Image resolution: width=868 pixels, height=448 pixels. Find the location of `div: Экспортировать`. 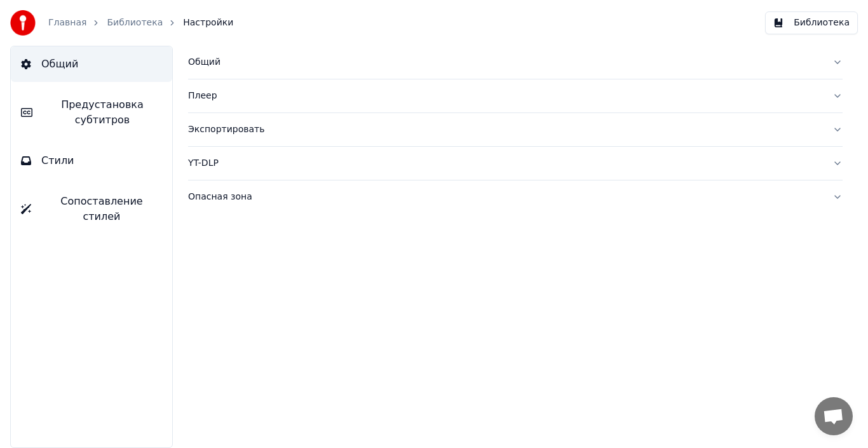

div: Экспортировать is located at coordinates (505, 129).